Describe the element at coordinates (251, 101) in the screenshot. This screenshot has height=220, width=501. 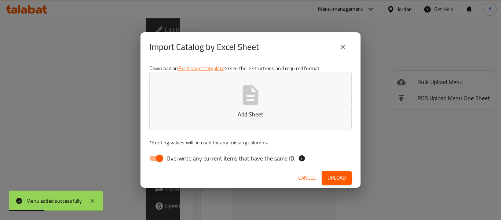
I see `button: Add Sheet` at that location.